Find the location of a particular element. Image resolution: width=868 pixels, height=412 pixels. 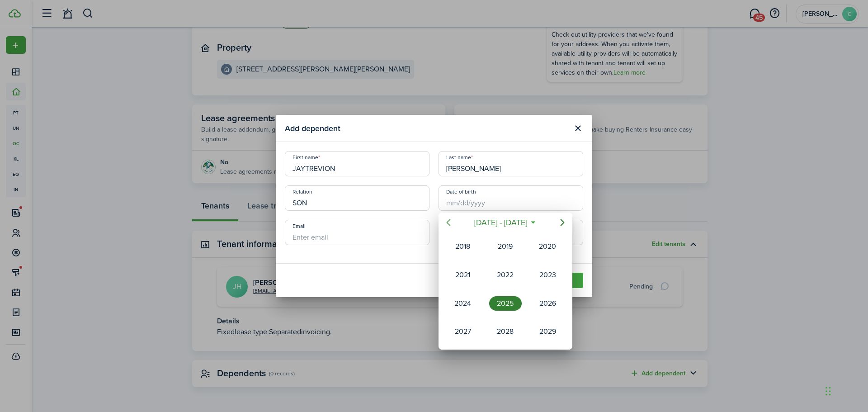

div: 2019 is located at coordinates (506, 246).